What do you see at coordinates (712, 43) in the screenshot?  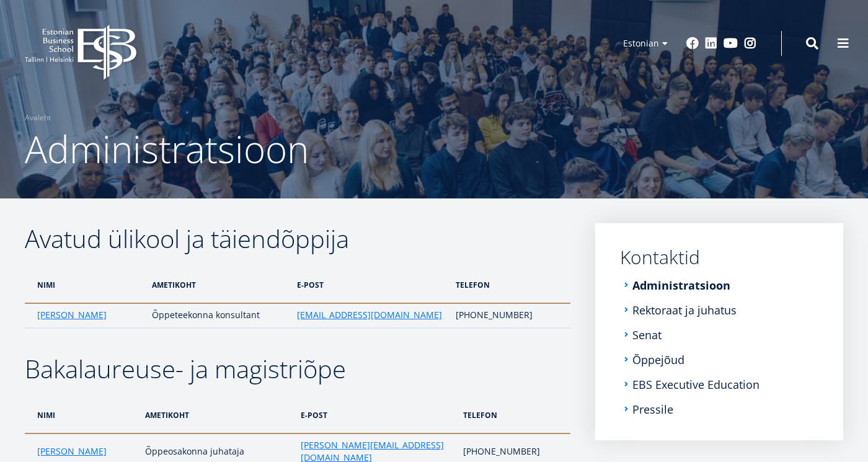 I see `a: Linkedin` at bounding box center [712, 43].